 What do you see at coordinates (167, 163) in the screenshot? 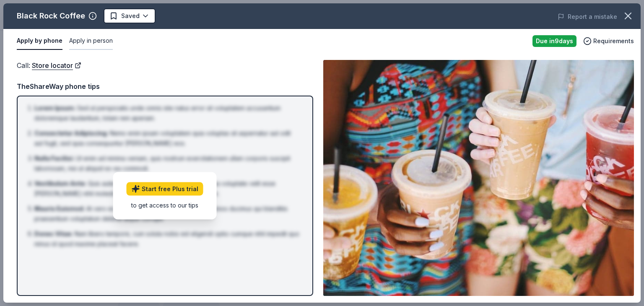
I see `li: Ut enim ad minima veniam, quis nostrum exercitationem ullam corporis suscipit laboriosam, nisi ut...` at bounding box center [167, 163].